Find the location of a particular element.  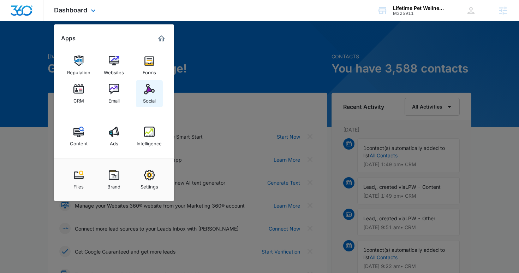

a: Intelligence is located at coordinates (149, 136).